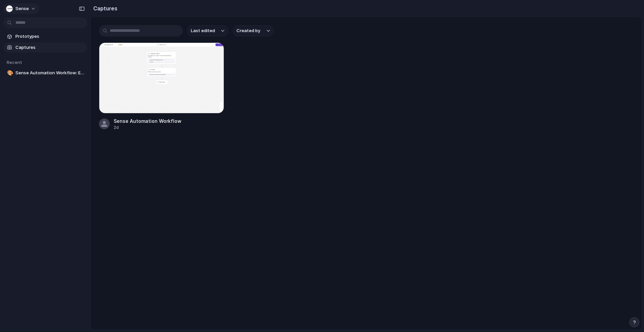 The height and width of the screenshot is (332, 644). What do you see at coordinates (207, 31) in the screenshot?
I see `button: Last edited` at bounding box center [207, 31].